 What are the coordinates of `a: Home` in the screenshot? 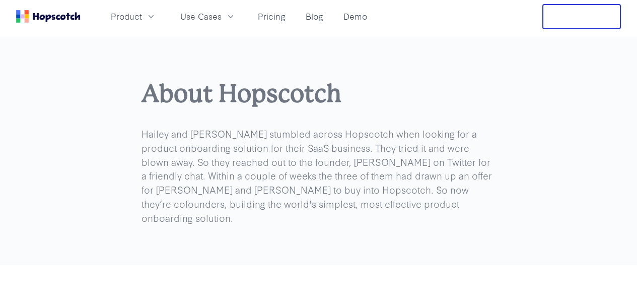 It's located at (48, 16).